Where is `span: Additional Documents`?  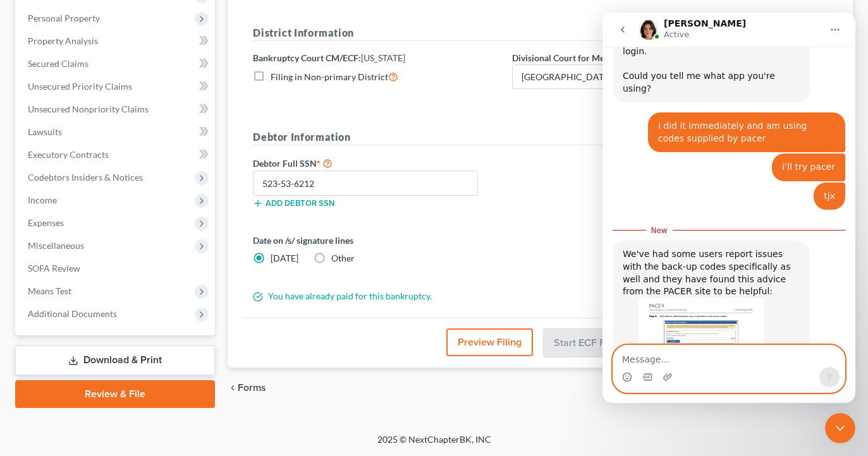 span: Additional Documents is located at coordinates (72, 313).